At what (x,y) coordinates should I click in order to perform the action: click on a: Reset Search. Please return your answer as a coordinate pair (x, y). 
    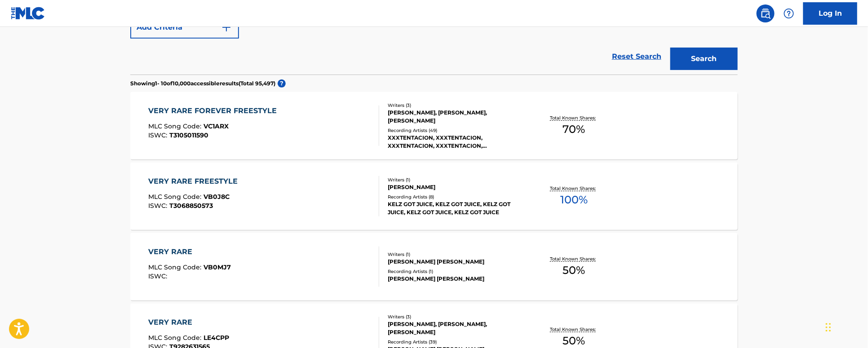
    Looking at the image, I should click on (636, 57).